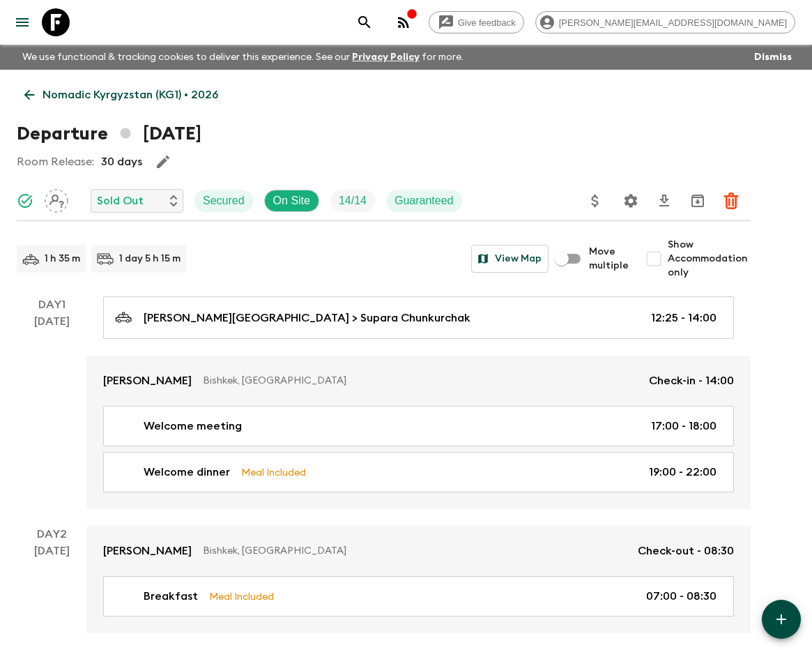 This screenshot has width=812, height=650. Describe the element at coordinates (691, 381) in the screenshot. I see `p: Check-in - 14:00` at that location.